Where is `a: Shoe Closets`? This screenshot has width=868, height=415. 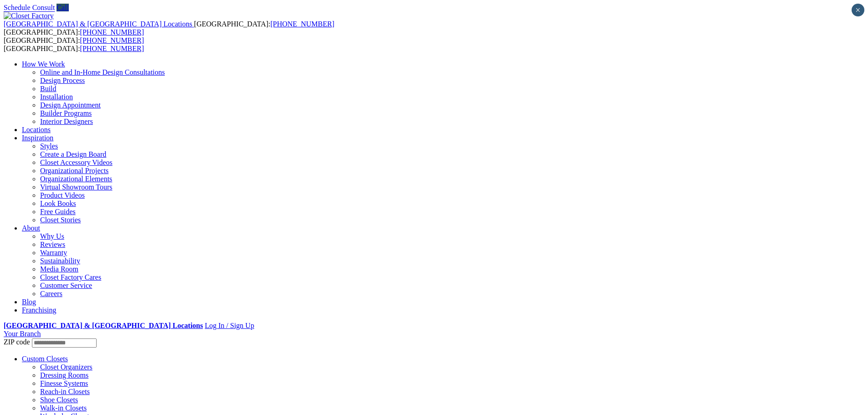
a: Shoe Closets is located at coordinates (59, 400).